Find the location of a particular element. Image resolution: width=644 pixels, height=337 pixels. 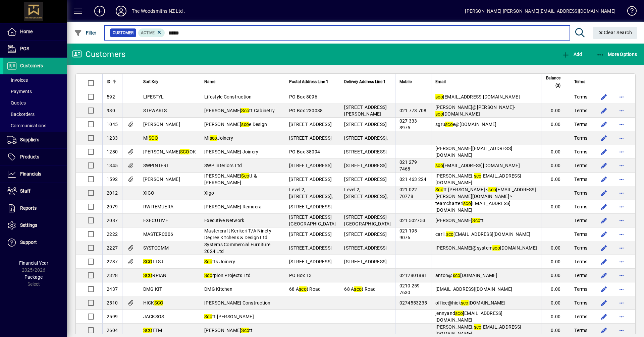

span: 2237 is located at coordinates (112, 262).